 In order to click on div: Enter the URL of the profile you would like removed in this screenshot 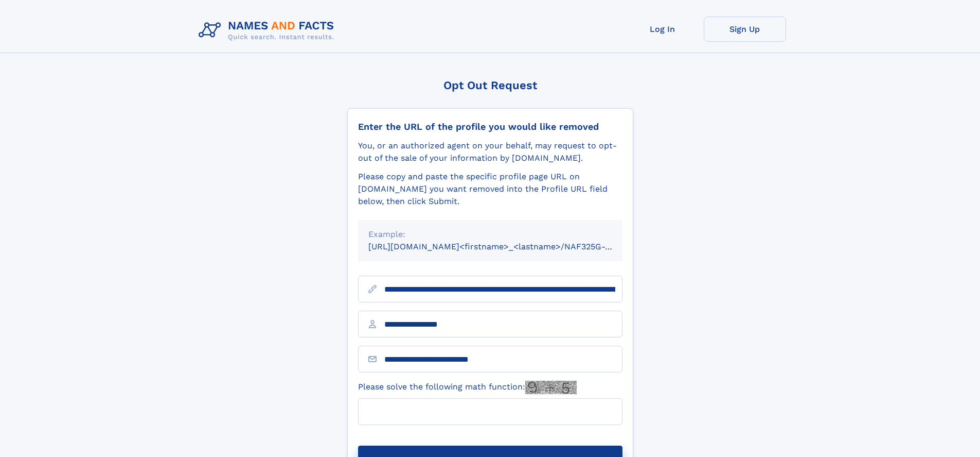, I will do `click(490, 126)`.